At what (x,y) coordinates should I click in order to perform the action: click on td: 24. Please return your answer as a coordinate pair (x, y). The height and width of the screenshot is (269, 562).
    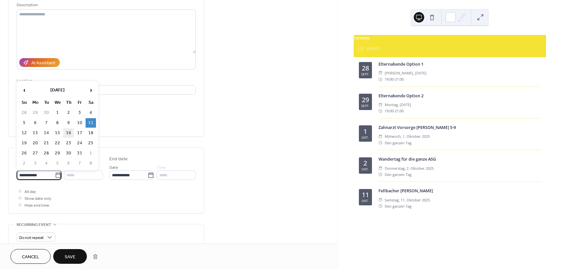
    Looking at the image, I should click on (80, 143).